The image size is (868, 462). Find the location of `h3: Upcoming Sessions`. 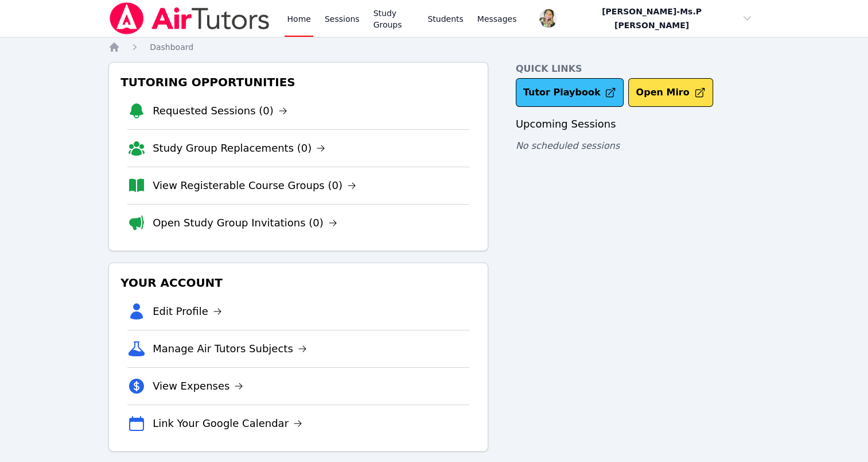

h3: Upcoming Sessions is located at coordinates (638, 124).